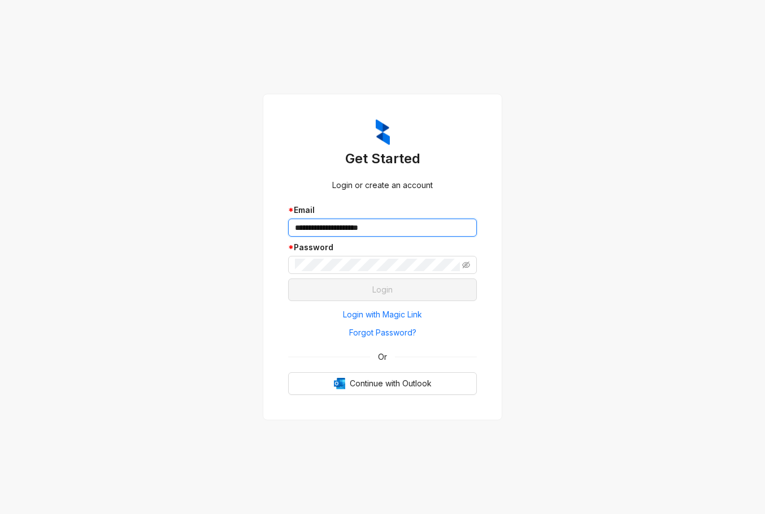  Describe the element at coordinates (382, 315) in the screenshot. I see `span: Login with Magic Link` at that location.